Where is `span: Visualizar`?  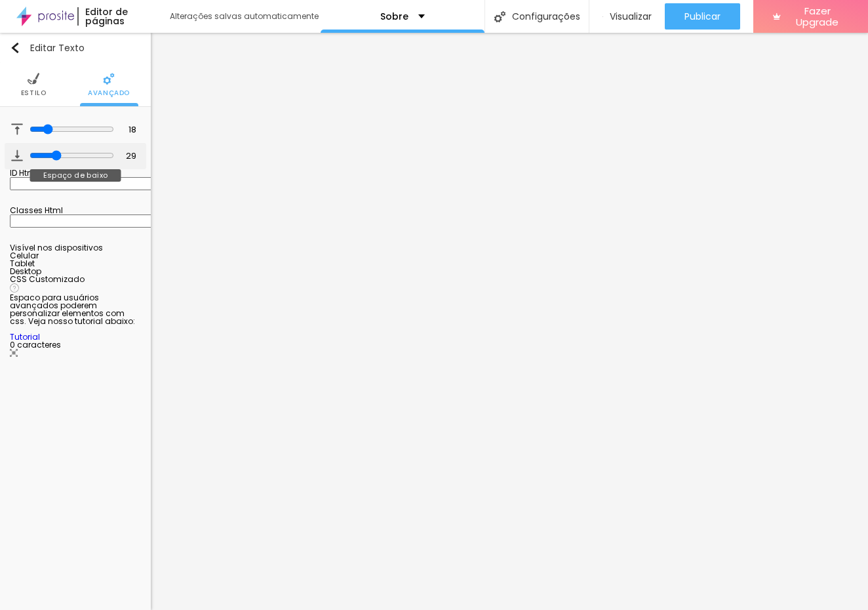
span: Visualizar is located at coordinates (631, 16).